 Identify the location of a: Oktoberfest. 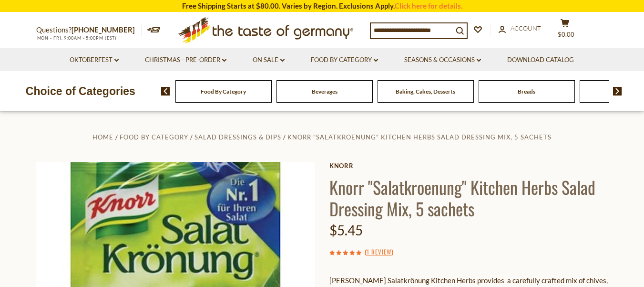
(94, 60).